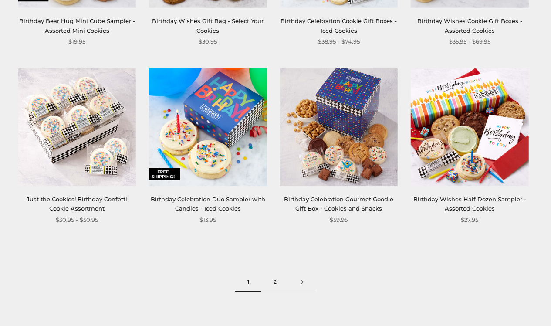 This screenshot has width=551, height=326. I want to click on img: Birthday Wishes Half Dozen Sampler - Assorted Cookies, so click(469, 127).